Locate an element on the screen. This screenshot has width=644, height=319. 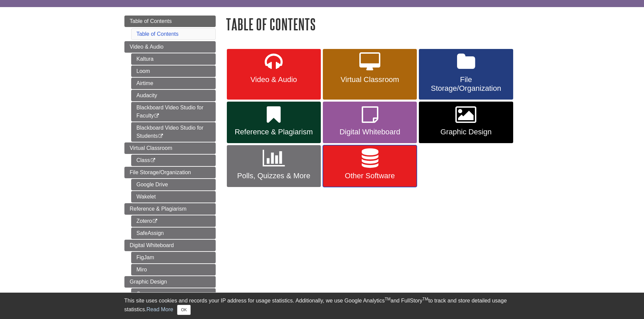
a: Zotero is located at coordinates (173, 221).